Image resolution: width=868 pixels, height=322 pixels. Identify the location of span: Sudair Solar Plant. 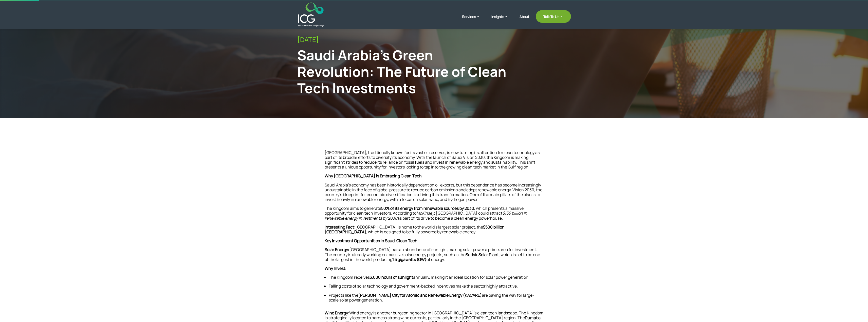
(482, 255).